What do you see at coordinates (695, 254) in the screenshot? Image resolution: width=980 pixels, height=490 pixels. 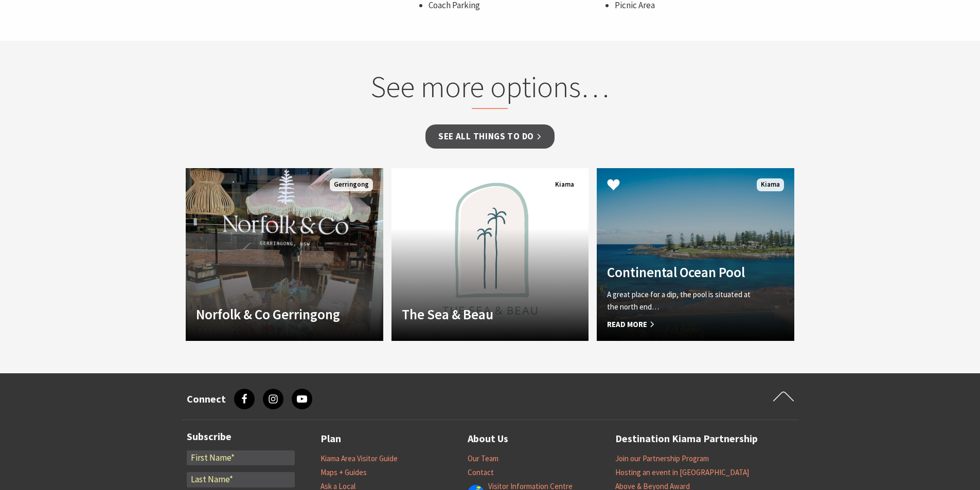 I see `a: Continental Ocean Pool A great place for a dip, the pool is situated at the north end… Read More ...` at bounding box center [695, 254].